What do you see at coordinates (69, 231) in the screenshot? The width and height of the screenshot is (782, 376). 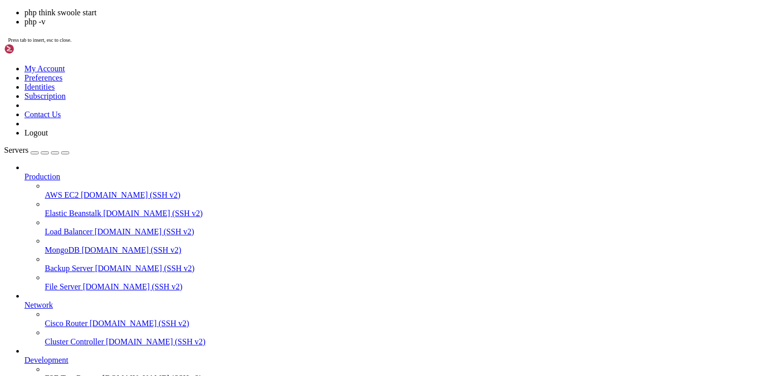 I see `span: Load Balancer` at bounding box center [69, 231].